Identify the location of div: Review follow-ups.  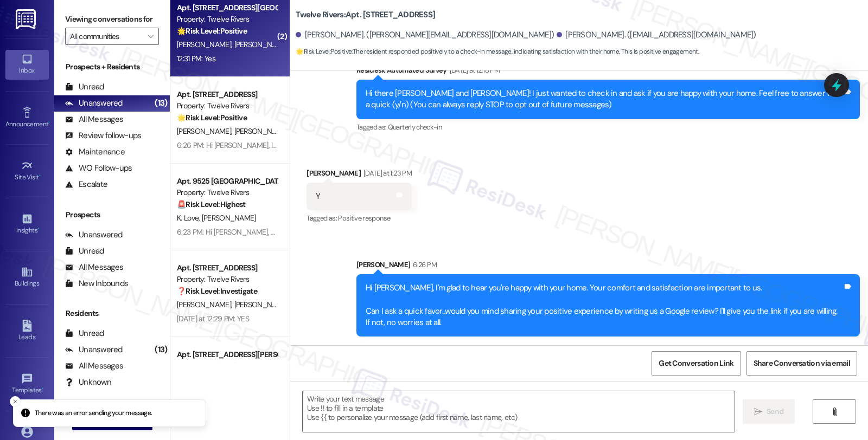
(103, 136).